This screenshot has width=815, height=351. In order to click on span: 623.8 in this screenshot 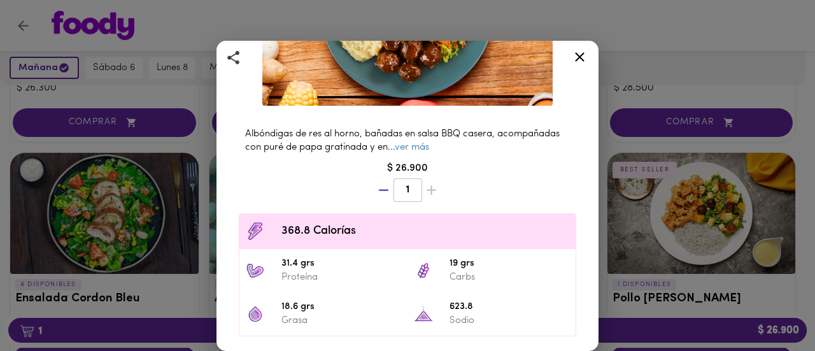, I will do `click(509, 307)`.